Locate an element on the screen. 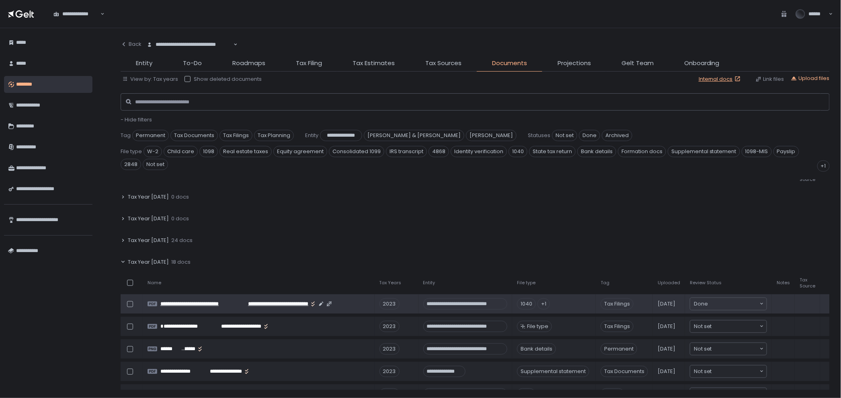 The image size is (841, 398). button: Back is located at coordinates (131, 44).